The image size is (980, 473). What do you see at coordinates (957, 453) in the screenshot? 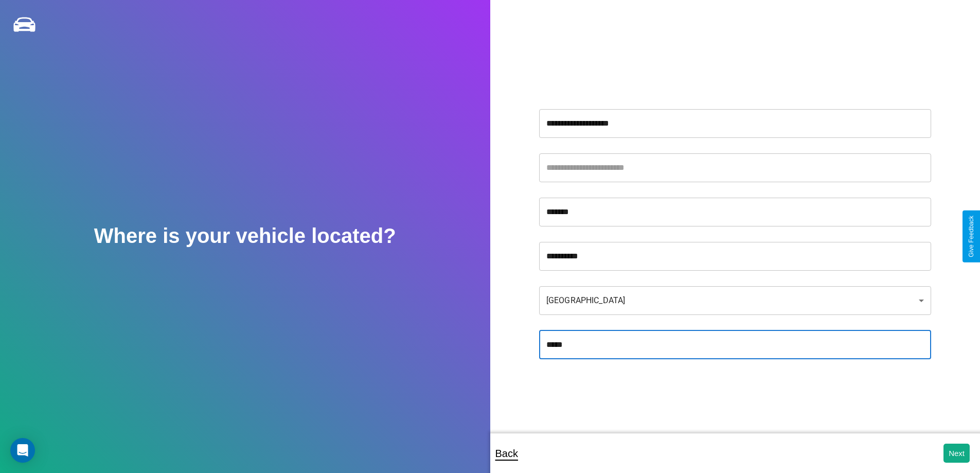
I see `button: Next` at bounding box center [957, 453].